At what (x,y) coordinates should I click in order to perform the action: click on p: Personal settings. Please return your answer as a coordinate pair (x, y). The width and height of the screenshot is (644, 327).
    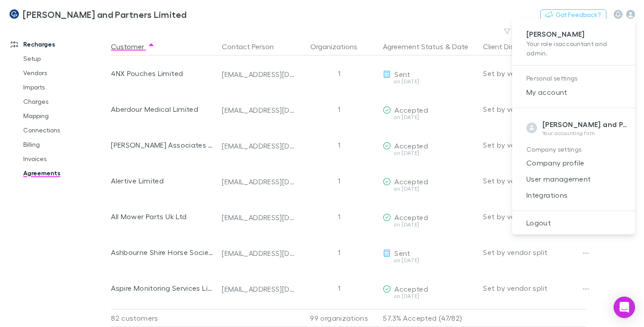
    Looking at the image, I should click on (573, 78).